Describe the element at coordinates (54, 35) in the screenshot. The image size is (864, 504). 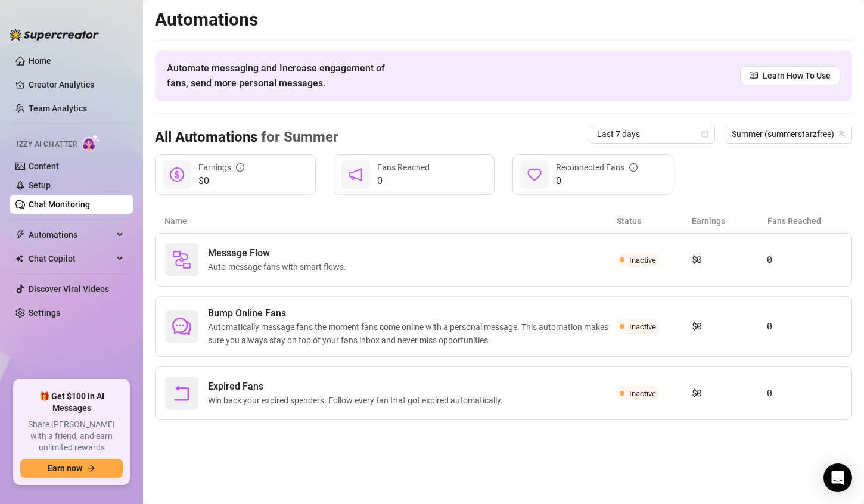
I see `img: logo-BBDzfeDw.svg` at that location.